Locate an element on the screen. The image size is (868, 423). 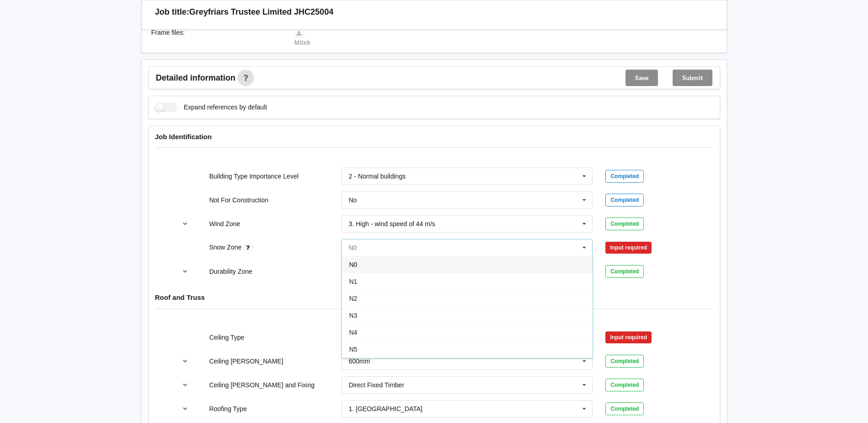
label: Snow Zone is located at coordinates (226, 247).